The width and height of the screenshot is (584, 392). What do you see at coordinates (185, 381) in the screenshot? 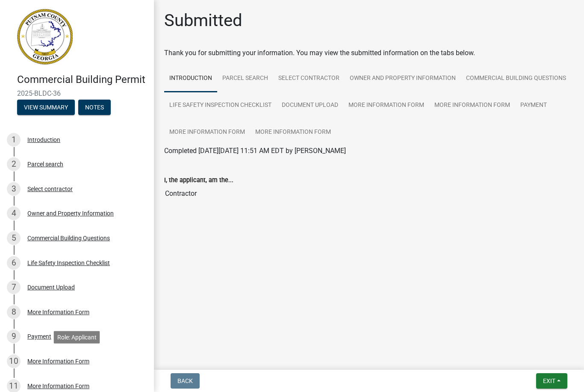
I see `span: Back` at bounding box center [185, 381].